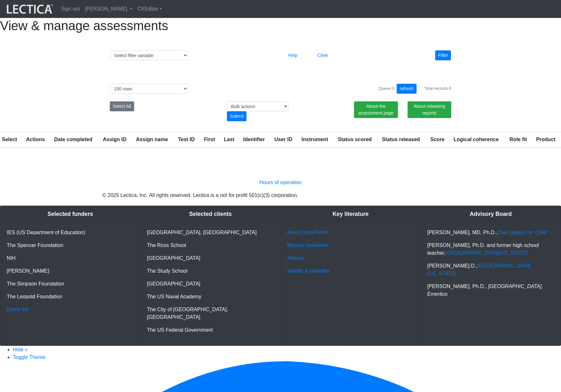 Image resolution: width=561 pixels, height=392 pixels. I want to click on a: One Laptop Per Child, so click(522, 232).